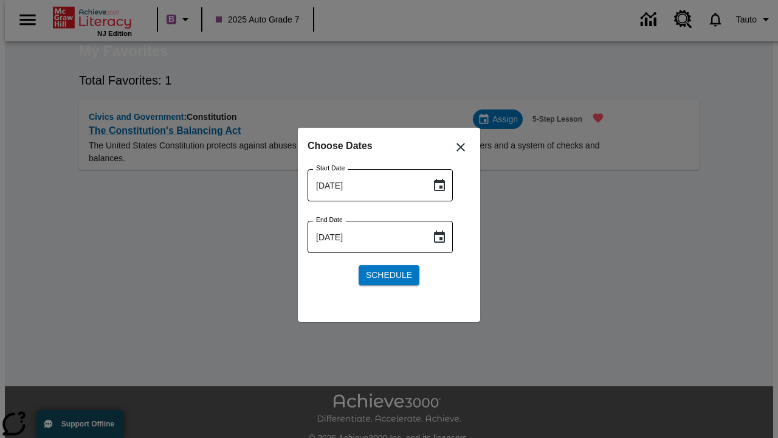 Image resolution: width=778 pixels, height=438 pixels. I want to click on span: Schedule, so click(389, 275).